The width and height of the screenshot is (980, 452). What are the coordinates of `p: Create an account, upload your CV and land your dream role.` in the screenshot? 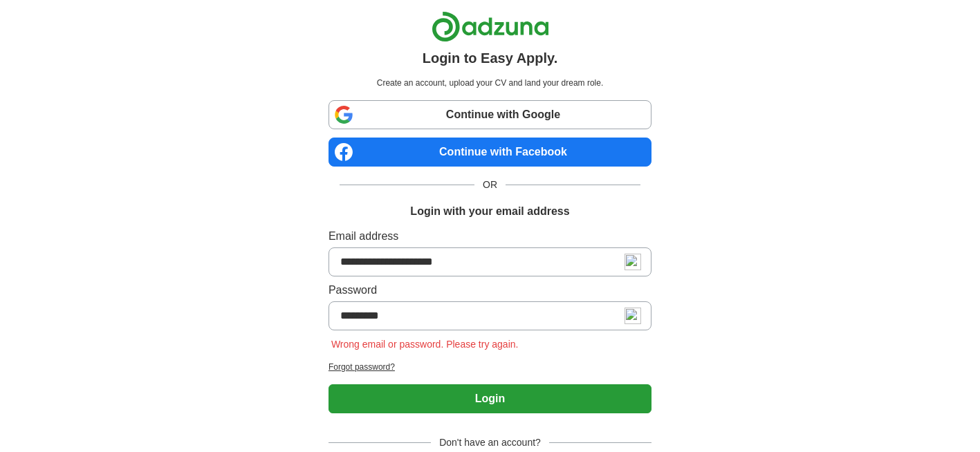 It's located at (489, 83).